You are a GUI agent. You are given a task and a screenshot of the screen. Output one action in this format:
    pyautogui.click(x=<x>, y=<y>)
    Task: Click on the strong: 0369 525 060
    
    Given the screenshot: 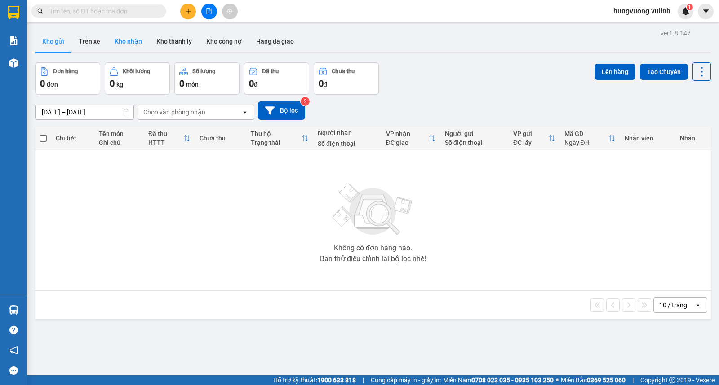 What is the action you would take?
    pyautogui.click(x=606, y=381)
    